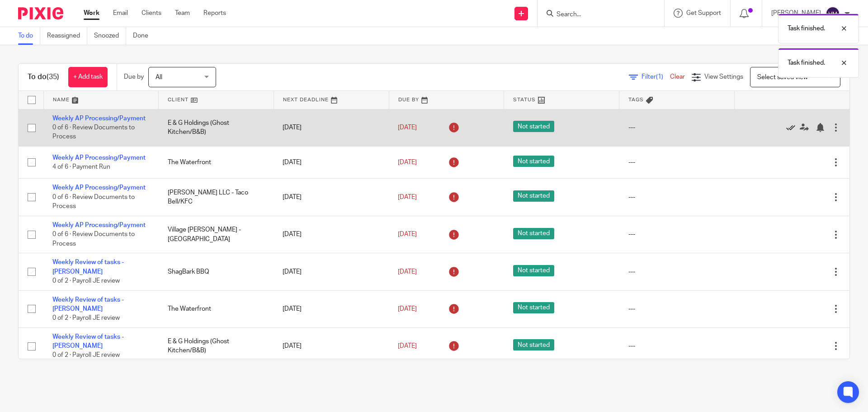  What do you see at coordinates (144, 36) in the screenshot?
I see `a: Done` at bounding box center [144, 36].